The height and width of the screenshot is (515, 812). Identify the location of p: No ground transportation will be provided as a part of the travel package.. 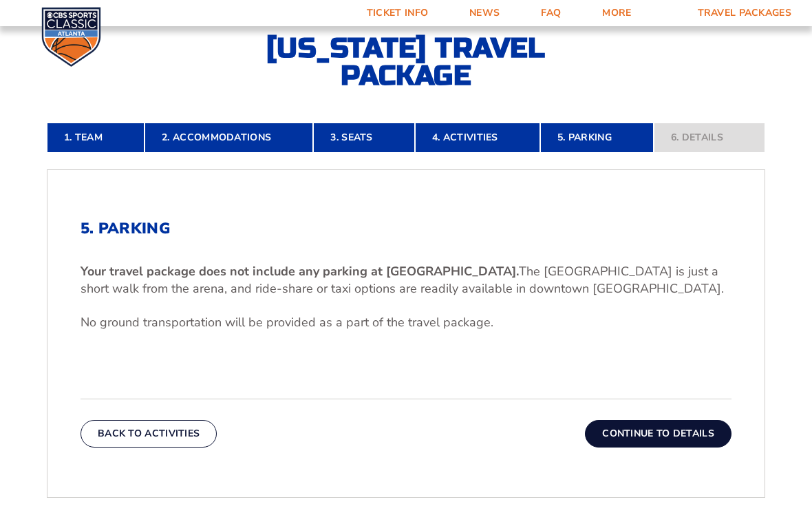
(406, 322).